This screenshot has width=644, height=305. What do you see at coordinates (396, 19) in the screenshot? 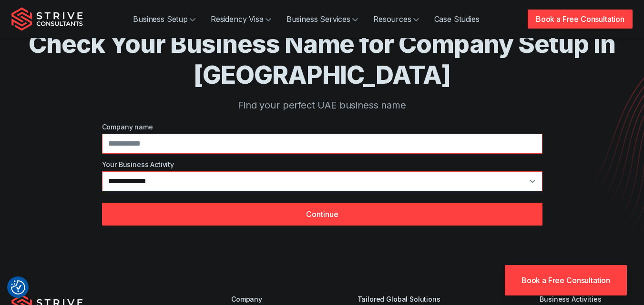
I see `a: Resources` at bounding box center [396, 19].